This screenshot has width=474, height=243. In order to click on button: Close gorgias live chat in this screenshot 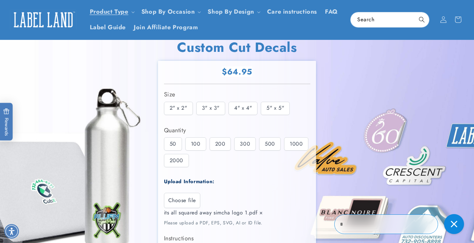, I will do `click(120, 12)`.